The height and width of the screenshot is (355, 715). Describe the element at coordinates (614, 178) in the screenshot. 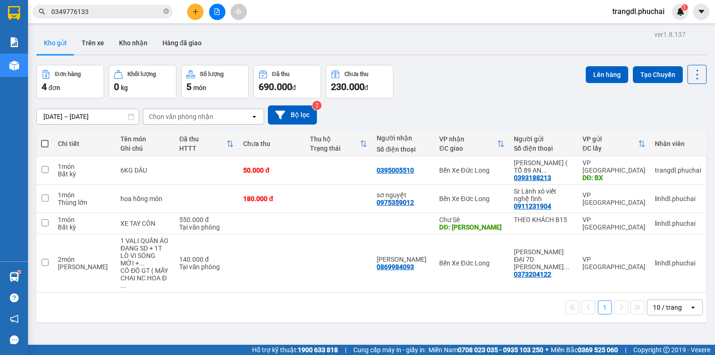

I see `div: DĐ: BX` at that location.